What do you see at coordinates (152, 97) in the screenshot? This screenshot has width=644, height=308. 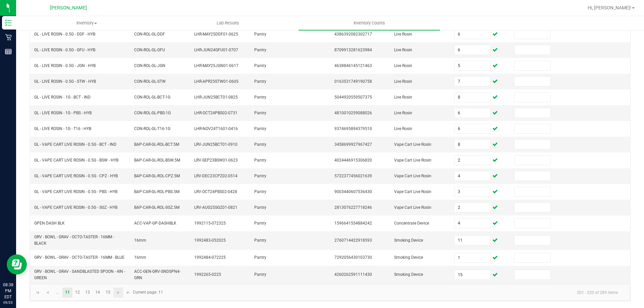 I see `span: CON-ROL-GL-BCT-1G` at bounding box center [152, 97].